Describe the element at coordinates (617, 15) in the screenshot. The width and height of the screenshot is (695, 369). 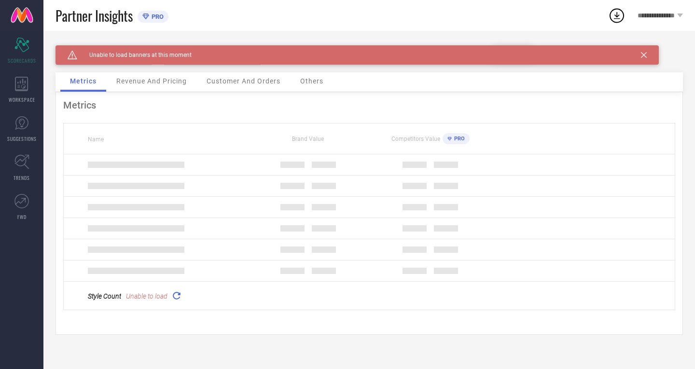
I see `div: Open download list` at that location.